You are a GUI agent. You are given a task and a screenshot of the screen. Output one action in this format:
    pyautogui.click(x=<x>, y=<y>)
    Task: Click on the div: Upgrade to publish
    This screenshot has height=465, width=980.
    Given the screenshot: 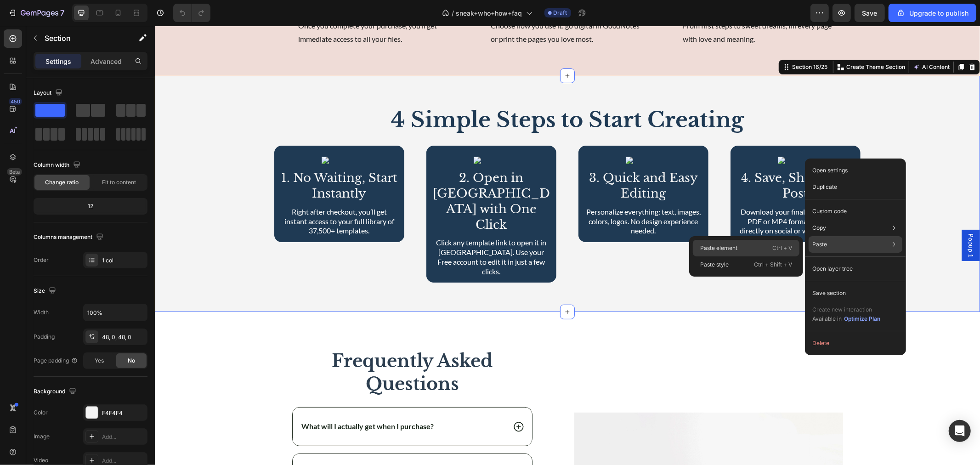 What is the action you would take?
    pyautogui.click(x=932, y=13)
    